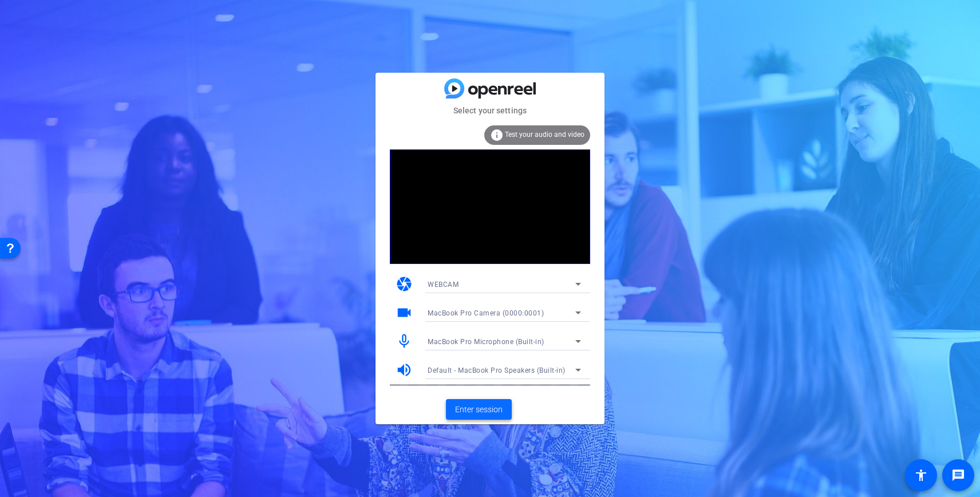 Image resolution: width=980 pixels, height=497 pixels. Describe the element at coordinates (404, 342) in the screenshot. I see `mat-icon: mic_none` at that location.